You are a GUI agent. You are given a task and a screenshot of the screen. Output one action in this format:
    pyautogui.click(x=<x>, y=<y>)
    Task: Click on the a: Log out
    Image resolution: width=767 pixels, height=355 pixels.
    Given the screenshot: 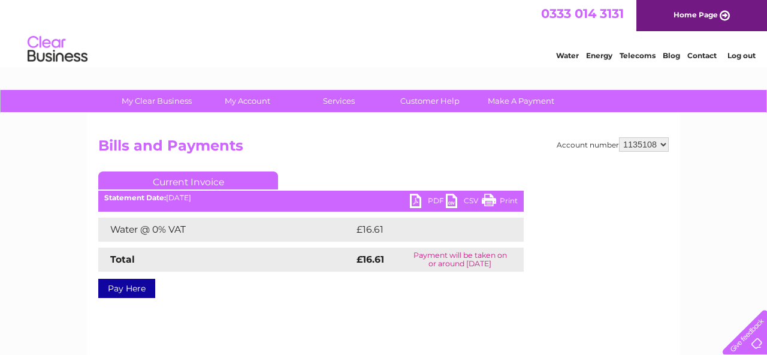 What is the action you would take?
    pyautogui.click(x=741, y=55)
    